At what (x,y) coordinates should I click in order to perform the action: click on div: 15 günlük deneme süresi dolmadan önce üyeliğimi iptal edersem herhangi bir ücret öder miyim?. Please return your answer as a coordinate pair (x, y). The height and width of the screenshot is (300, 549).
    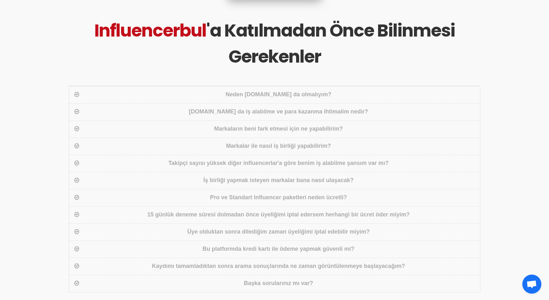
    Looking at the image, I should click on (278, 215).